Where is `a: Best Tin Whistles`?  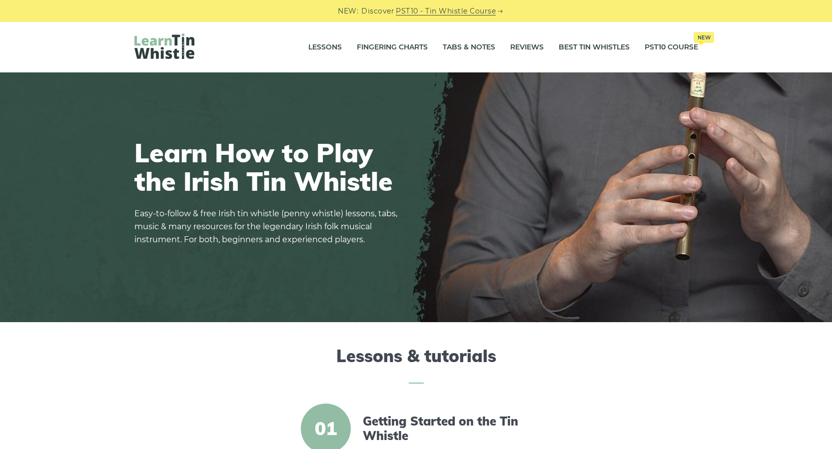
a: Best Tin Whistles is located at coordinates (594, 47).